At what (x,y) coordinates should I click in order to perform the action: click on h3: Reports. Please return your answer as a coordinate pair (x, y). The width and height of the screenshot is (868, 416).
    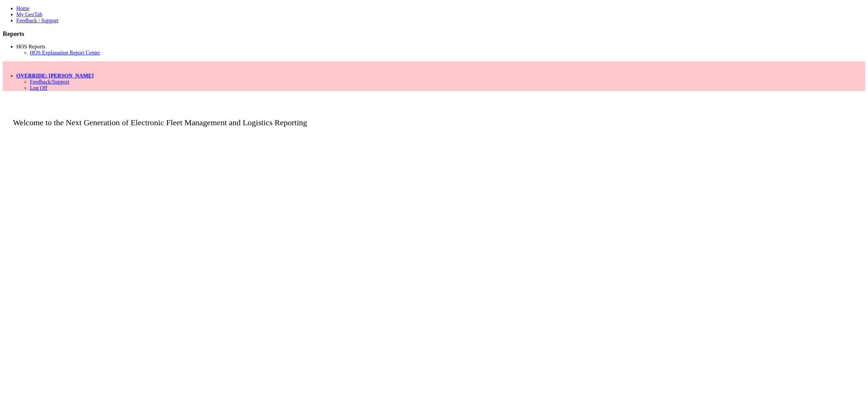
    Looking at the image, I should click on (434, 34).